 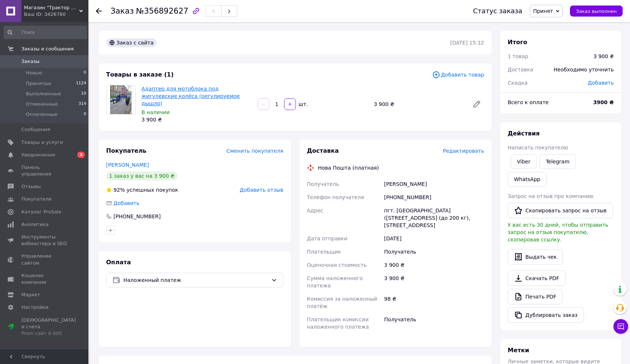 What do you see at coordinates (621, 327) in the screenshot?
I see `button: Чат с покупателем` at bounding box center [621, 327].